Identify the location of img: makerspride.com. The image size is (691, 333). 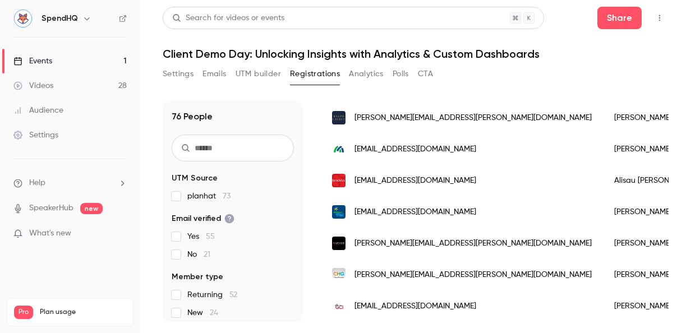
(339, 149).